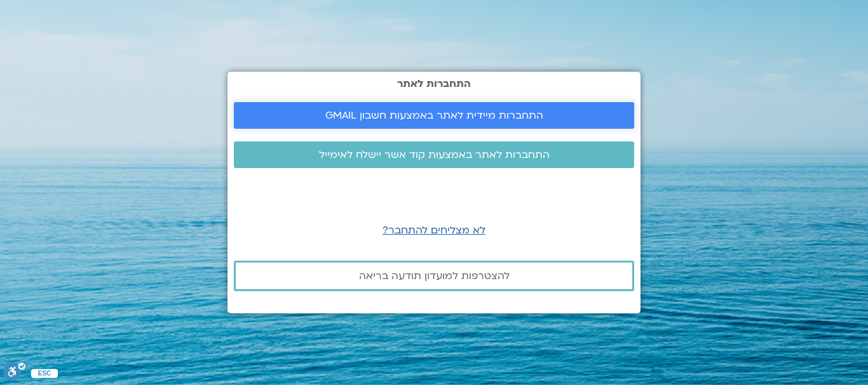 This screenshot has height=385, width=868. What do you see at coordinates (434, 116) in the screenshot?
I see `span: התחברות מיידית לאתר באמצעות חשבון GMAIL` at bounding box center [434, 116].